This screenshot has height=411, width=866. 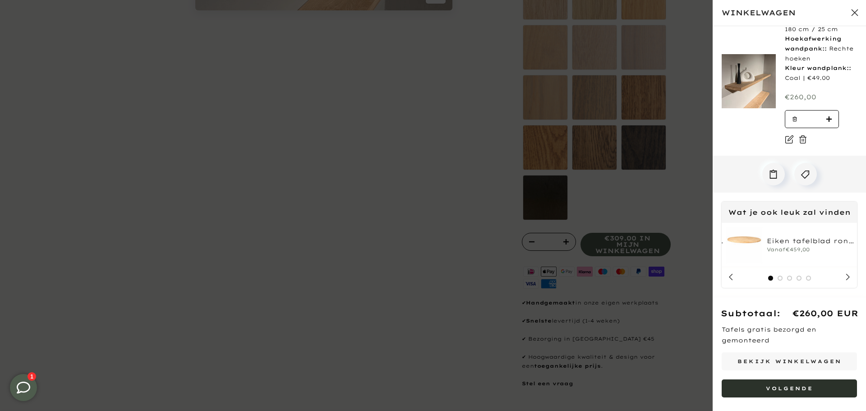 What do you see at coordinates (854, 13) in the screenshot?
I see `button: Sluit winkelwagen` at bounding box center [854, 13].